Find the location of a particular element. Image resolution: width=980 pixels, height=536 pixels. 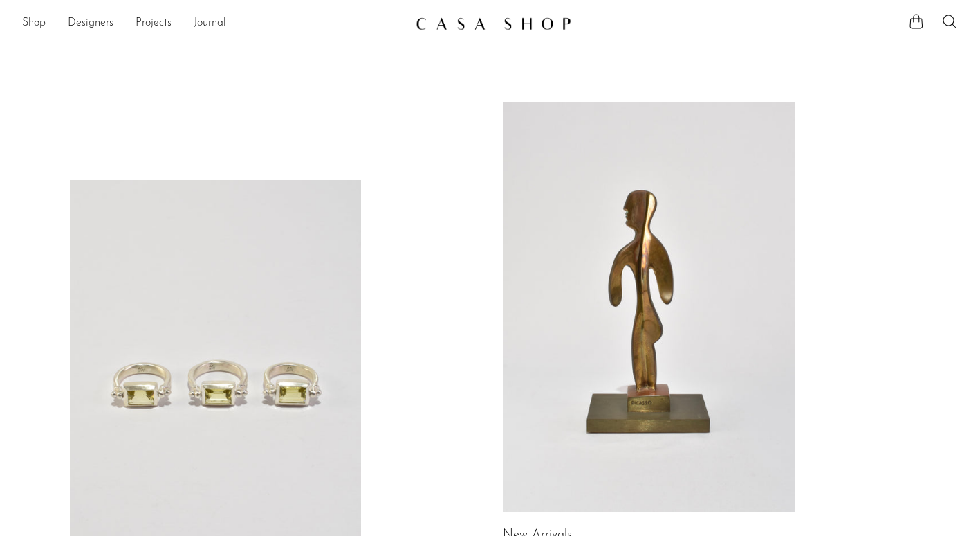

ul: NEW HEADER MENU is located at coordinates (213, 24).